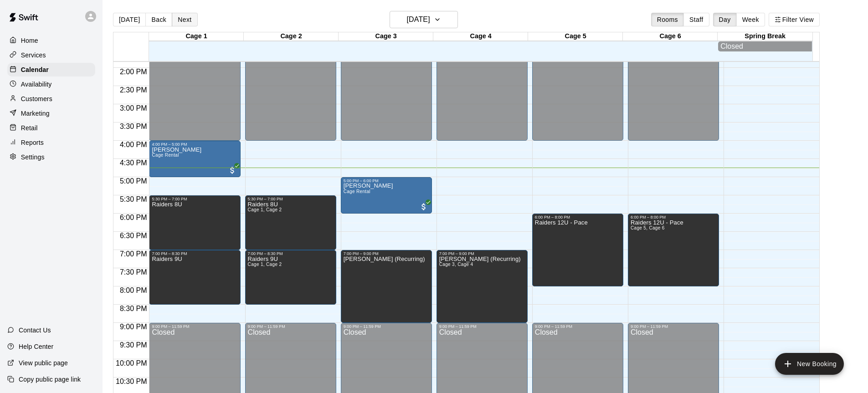 Image resolution: width=868 pixels, height=393 pixels. I want to click on p: Calendar, so click(35, 69).